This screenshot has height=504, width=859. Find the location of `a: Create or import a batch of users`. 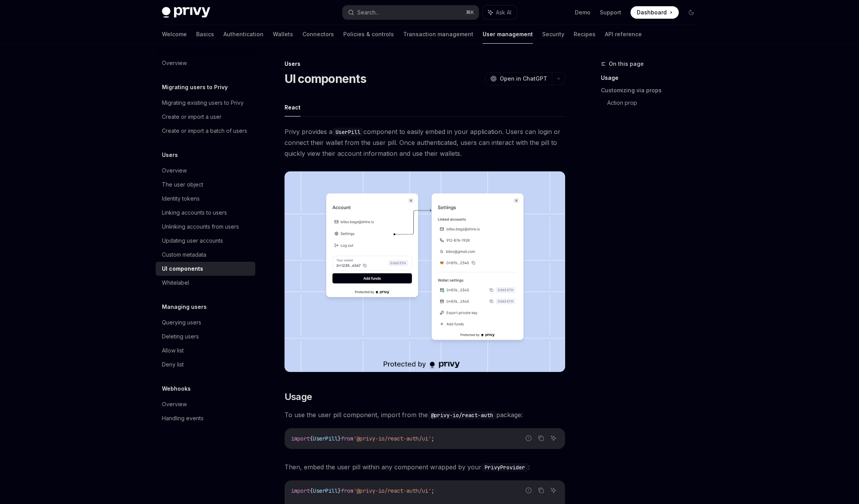

a: Create or import a batch of users is located at coordinates (205, 131).